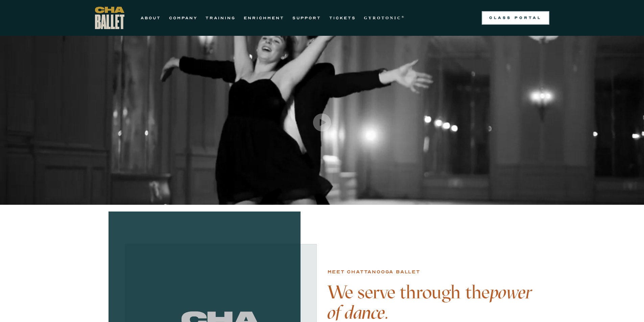 This screenshot has width=644, height=322. What do you see at coordinates (221, 18) in the screenshot?
I see `a: TRAINING` at bounding box center [221, 18].